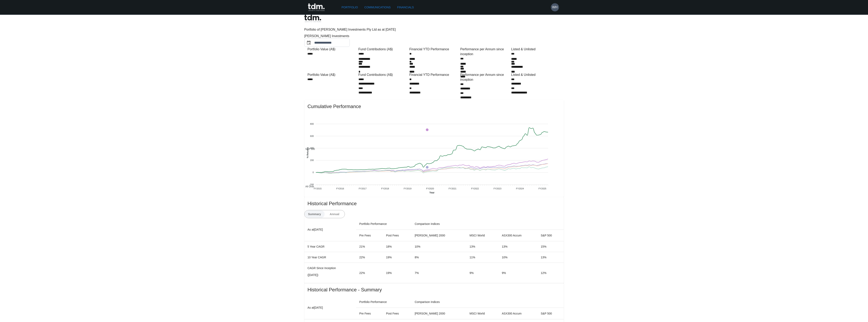  Describe the element at coordinates (330, 273) in the screenshot. I see `td: CAGR Since Inception` at that location.